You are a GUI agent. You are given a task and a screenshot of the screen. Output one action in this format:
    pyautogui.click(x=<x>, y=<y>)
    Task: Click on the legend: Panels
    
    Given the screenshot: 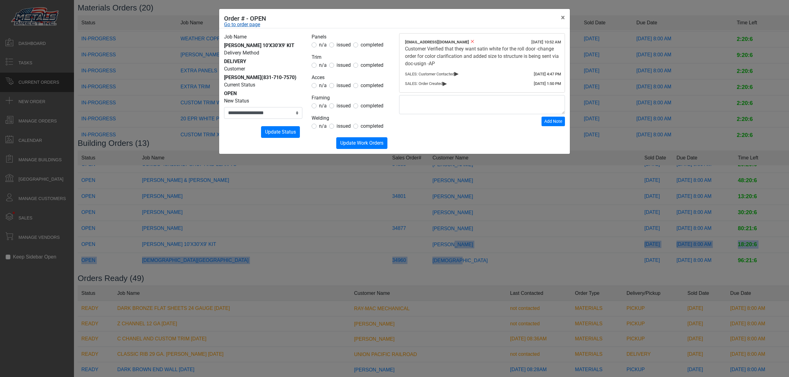 What is the action you would take?
    pyautogui.click(x=351, y=37)
    